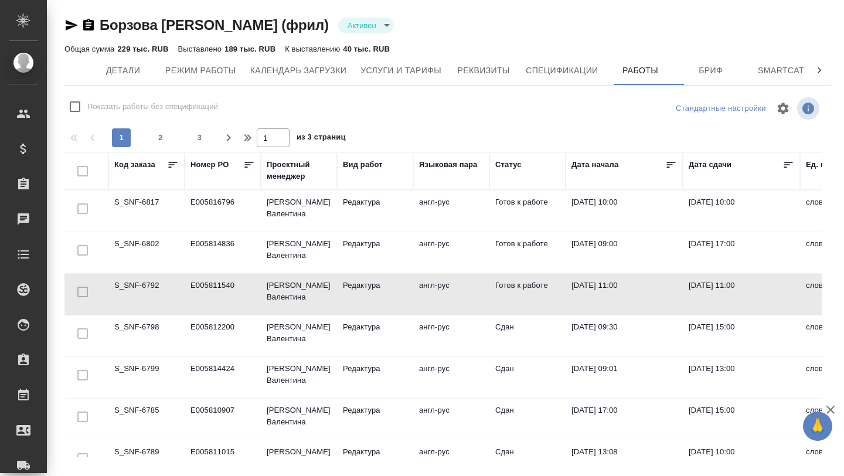 The image size is (844, 476). What do you see at coordinates (91, 49) in the screenshot?
I see `p: Общая сумма` at bounding box center [91, 49].